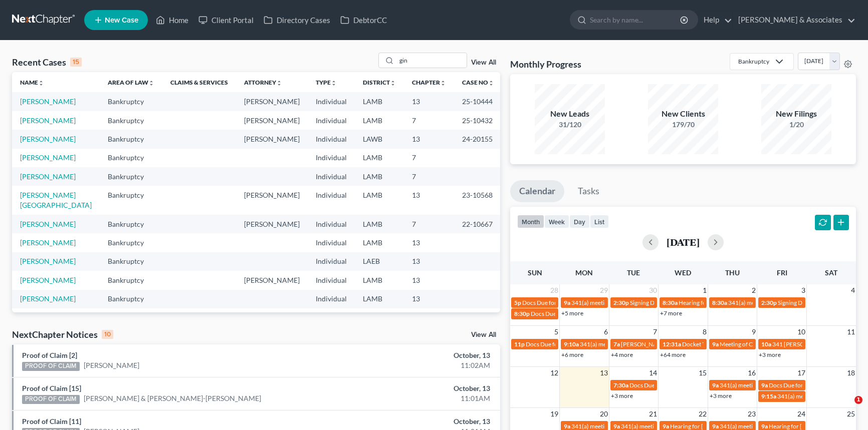  I want to click on div: 31/120, so click(570, 125).